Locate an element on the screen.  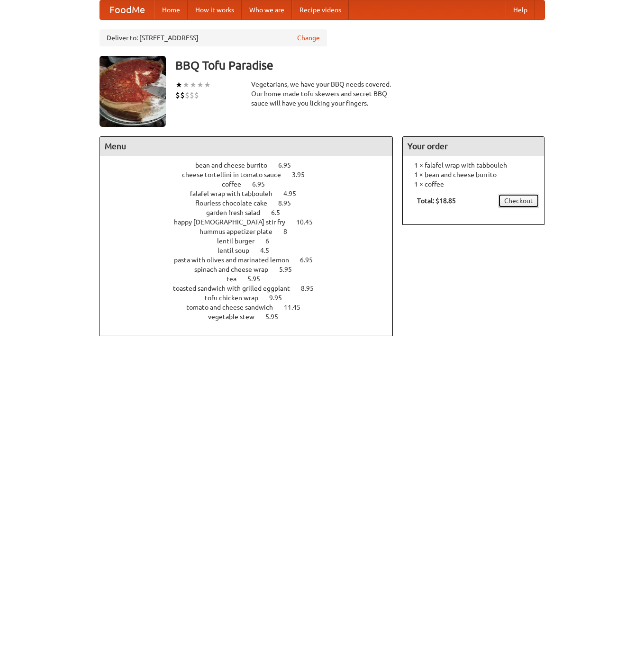
a: spinach and cheese wrap 5.95 is located at coordinates (252, 270).